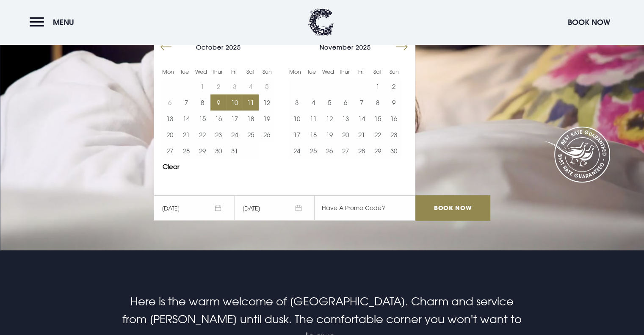 This screenshot has width=644, height=335. Describe the element at coordinates (235, 134) in the screenshot. I see `td: Choose Friday, October 24, 2025 as your start date.` at that location.